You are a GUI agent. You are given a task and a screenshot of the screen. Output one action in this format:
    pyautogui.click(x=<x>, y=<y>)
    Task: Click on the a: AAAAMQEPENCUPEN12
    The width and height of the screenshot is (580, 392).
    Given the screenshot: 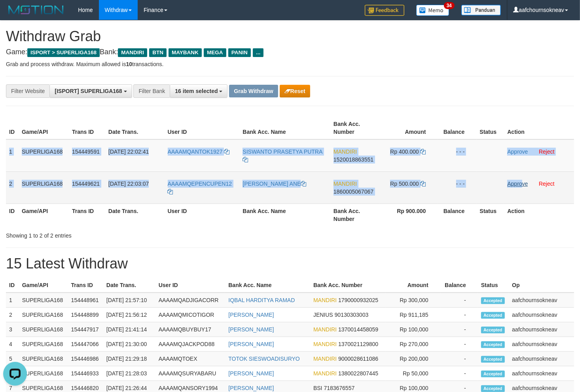 What is the action you would take?
    pyautogui.click(x=200, y=188)
    